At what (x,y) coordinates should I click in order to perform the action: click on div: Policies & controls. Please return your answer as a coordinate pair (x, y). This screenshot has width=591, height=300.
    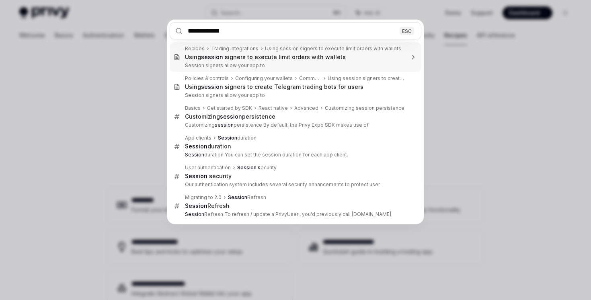
    Looking at the image, I should click on (207, 78).